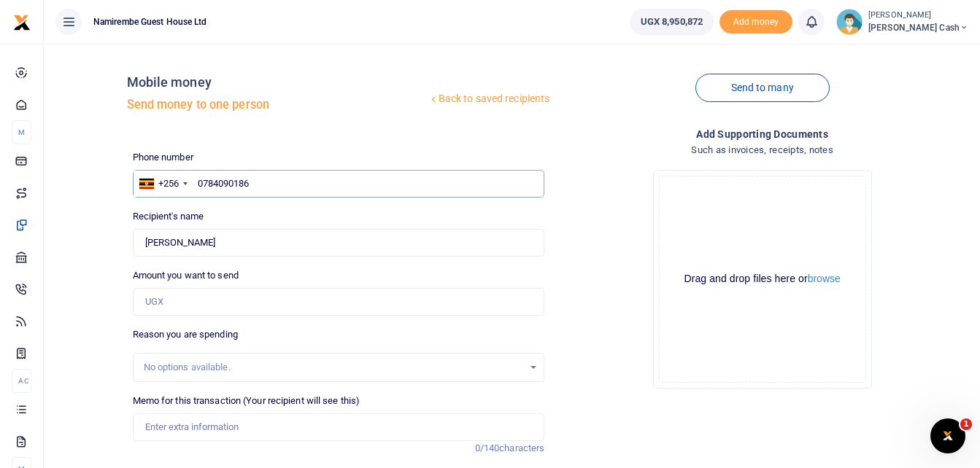  What do you see at coordinates (162, 184) in the screenshot?
I see `div: Uganda: +256` at bounding box center [162, 184].